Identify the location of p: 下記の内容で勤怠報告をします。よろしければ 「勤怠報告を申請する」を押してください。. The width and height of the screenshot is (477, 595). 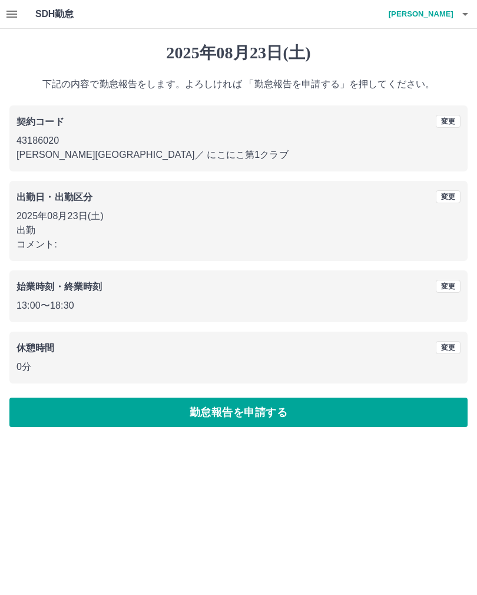
(238, 84).